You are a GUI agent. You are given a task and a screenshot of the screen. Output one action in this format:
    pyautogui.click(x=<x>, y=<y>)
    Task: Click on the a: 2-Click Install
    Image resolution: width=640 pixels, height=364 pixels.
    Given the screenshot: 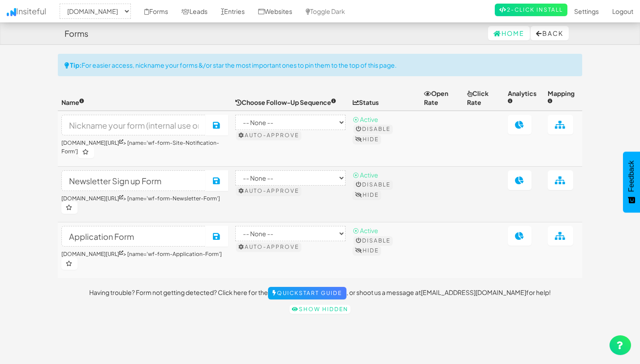 What is the action you would take?
    pyautogui.click(x=531, y=10)
    